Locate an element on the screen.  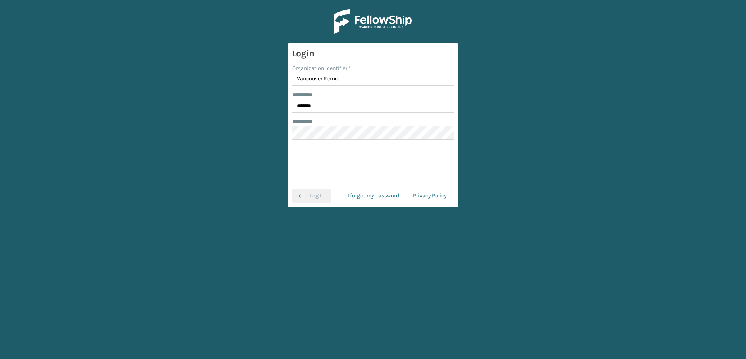
img: Logo is located at coordinates (373, 21).